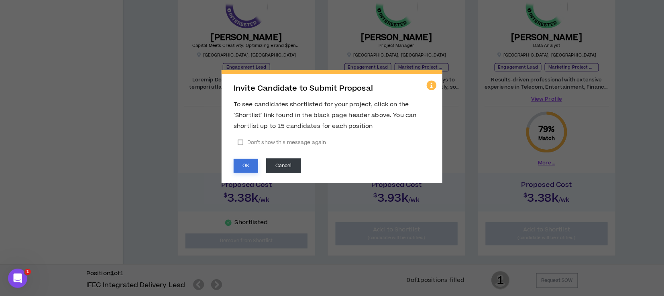 Image resolution: width=664 pixels, height=296 pixels. Describe the element at coordinates (28, 272) in the screenshot. I see `span: 1` at that location.